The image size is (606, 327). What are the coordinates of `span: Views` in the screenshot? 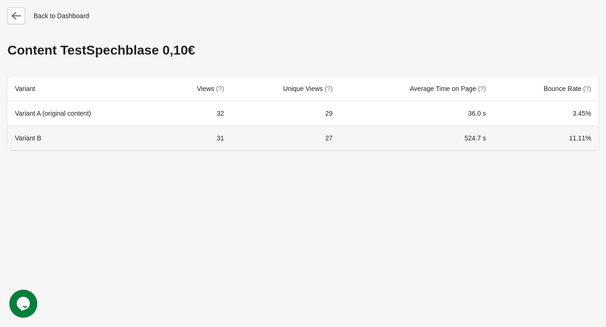 It's located at (210, 89).